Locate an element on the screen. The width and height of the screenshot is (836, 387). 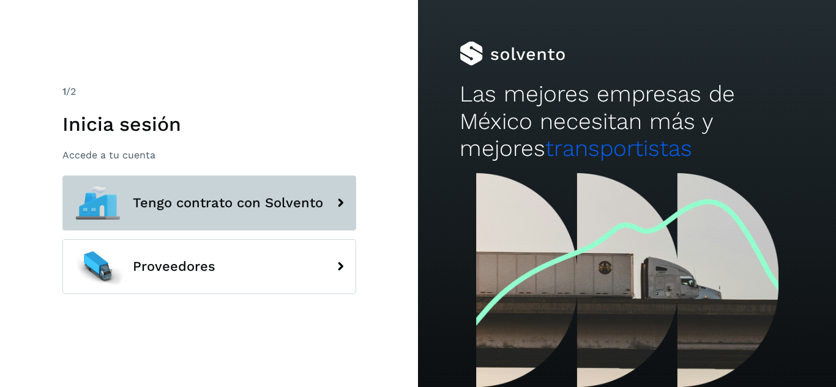
p: Accede a tu cuenta is located at coordinates (209, 155).